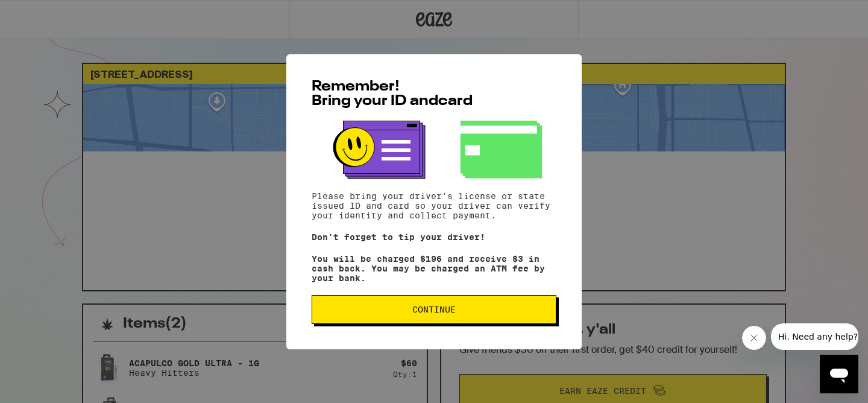  What do you see at coordinates (434, 206) in the screenshot?
I see `p: Please bring your driver's license or state issued ID and card so your driver can verify your ide...` at bounding box center [434, 206].